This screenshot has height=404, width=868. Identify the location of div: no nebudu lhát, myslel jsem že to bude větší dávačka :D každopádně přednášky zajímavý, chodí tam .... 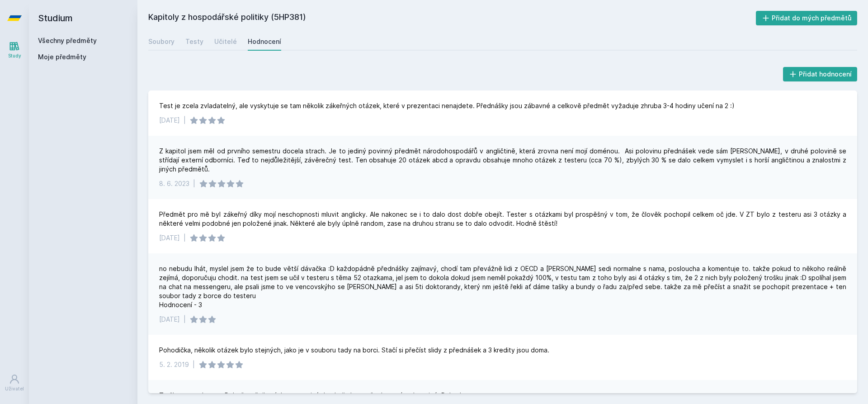
(503, 287).